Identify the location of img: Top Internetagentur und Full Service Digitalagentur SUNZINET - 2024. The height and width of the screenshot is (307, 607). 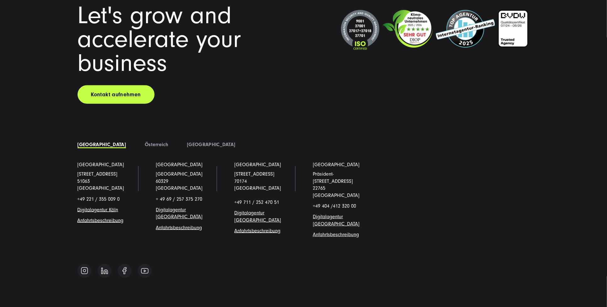
(465, 29).